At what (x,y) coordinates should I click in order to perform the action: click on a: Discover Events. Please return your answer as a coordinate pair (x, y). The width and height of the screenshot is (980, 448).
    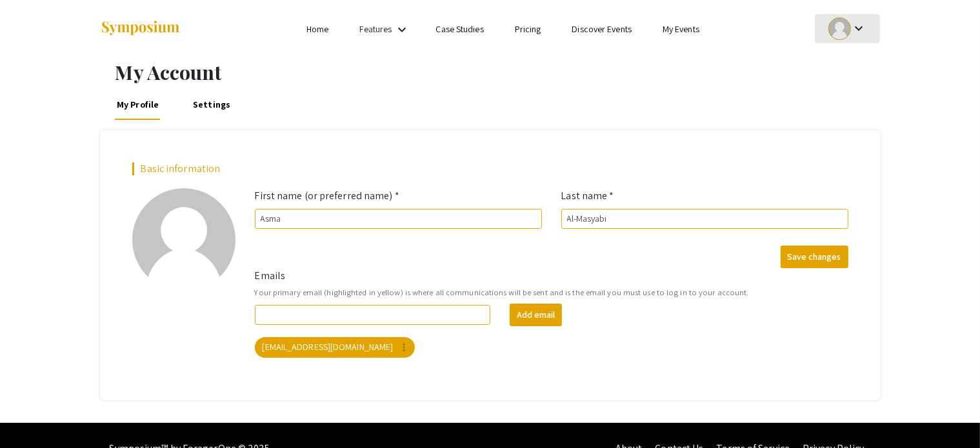
    Looking at the image, I should click on (602, 29).